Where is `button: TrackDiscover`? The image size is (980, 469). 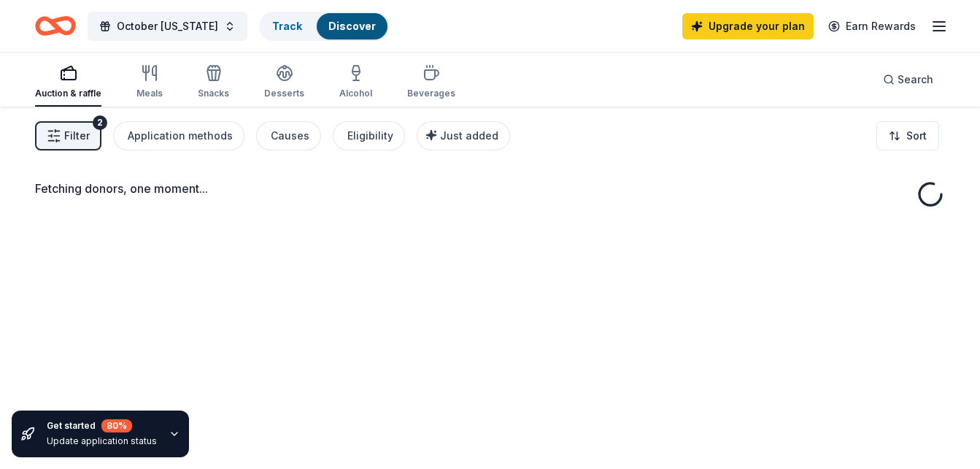
button: TrackDiscover is located at coordinates (324, 26).